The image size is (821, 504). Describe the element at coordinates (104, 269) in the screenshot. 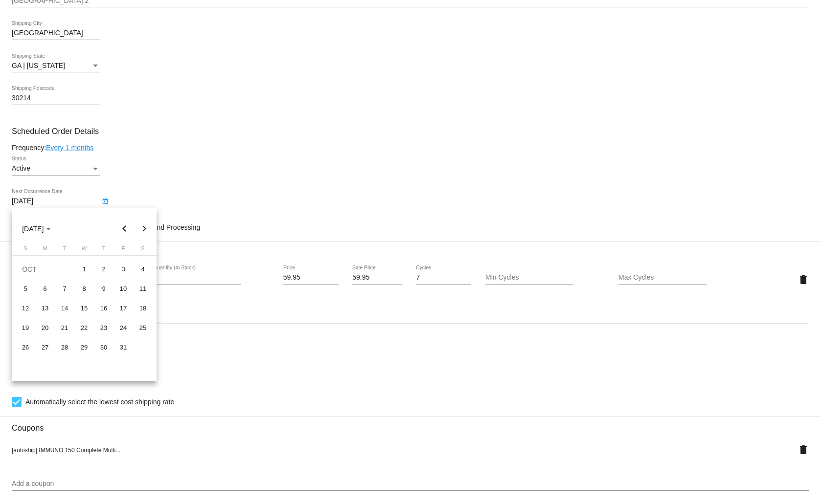

I see `td: October 2, 2025` at that location.